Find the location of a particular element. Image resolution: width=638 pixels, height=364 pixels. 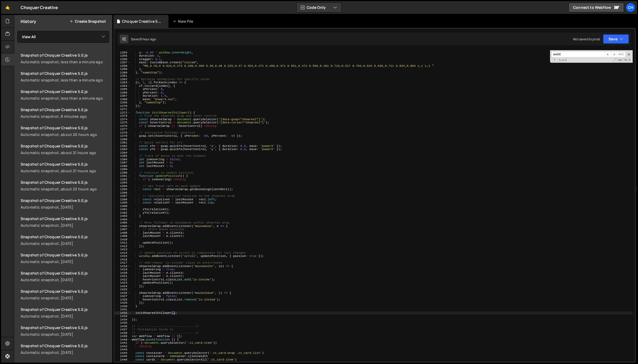

div: 1371 is located at coordinates (123, 109).